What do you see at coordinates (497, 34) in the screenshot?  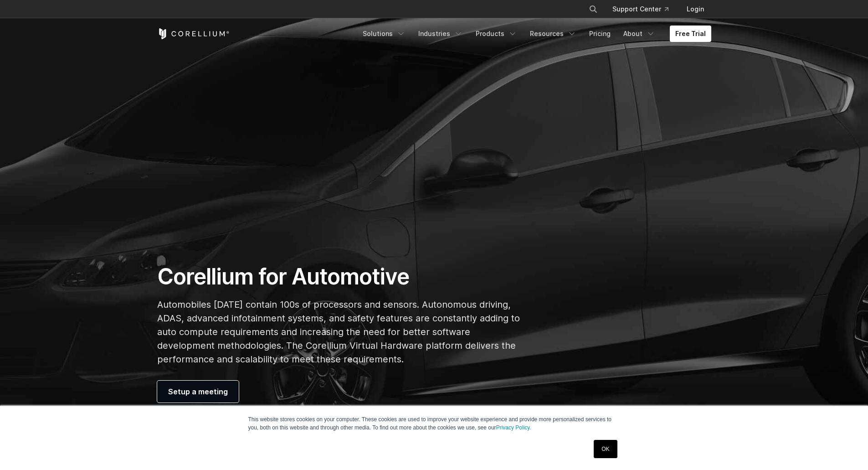 I see `a: Products` at bounding box center [497, 34].